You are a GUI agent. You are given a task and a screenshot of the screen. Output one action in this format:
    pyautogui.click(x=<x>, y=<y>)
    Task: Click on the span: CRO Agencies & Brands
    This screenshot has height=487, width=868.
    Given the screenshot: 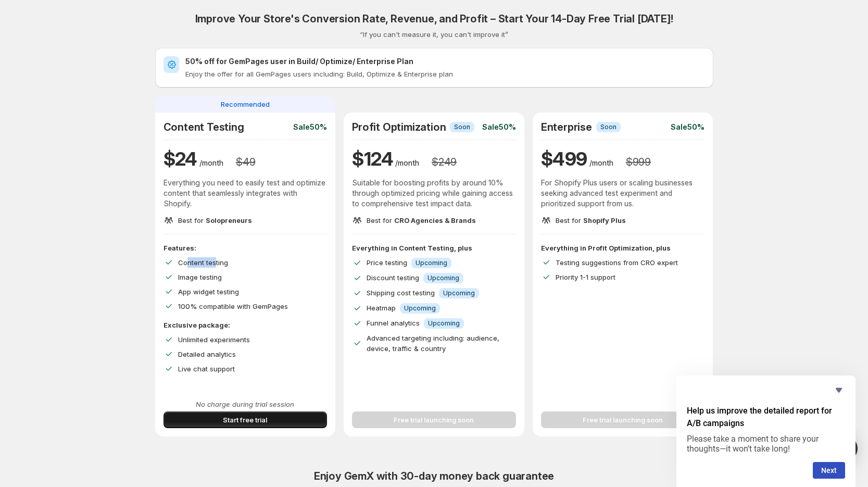 What is the action you would take?
    pyautogui.click(x=435, y=220)
    